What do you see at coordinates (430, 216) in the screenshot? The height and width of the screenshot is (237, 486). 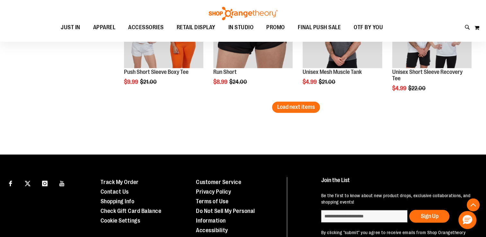 I see `button: Sign Up` at bounding box center [430, 216].